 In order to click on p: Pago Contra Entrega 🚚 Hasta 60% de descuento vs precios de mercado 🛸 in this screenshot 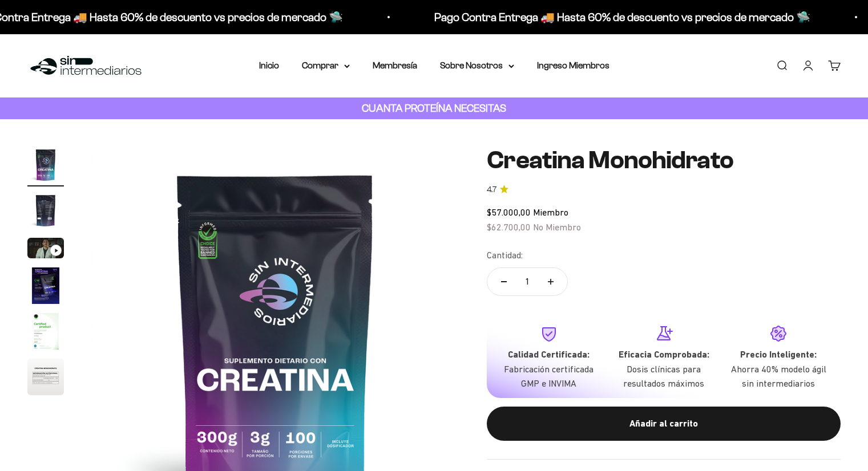, I will do `click(601, 17)`.